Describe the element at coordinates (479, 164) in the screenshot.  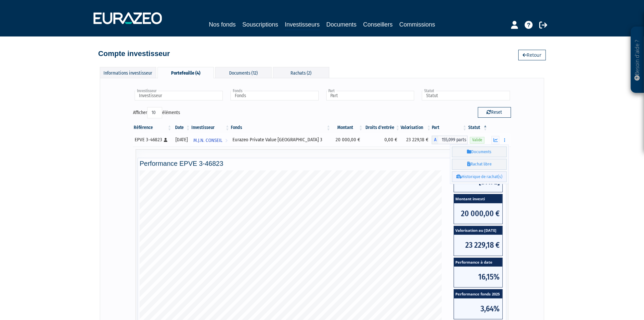
I see `a: Rachat libre` at that location.